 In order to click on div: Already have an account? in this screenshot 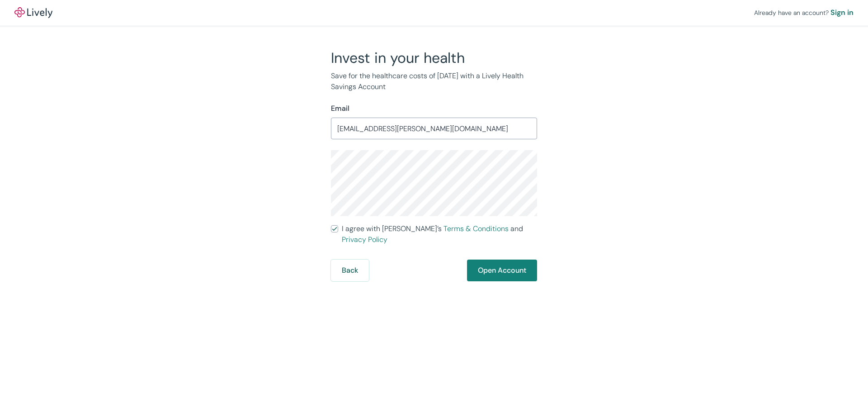, I will do `click(803, 13)`.